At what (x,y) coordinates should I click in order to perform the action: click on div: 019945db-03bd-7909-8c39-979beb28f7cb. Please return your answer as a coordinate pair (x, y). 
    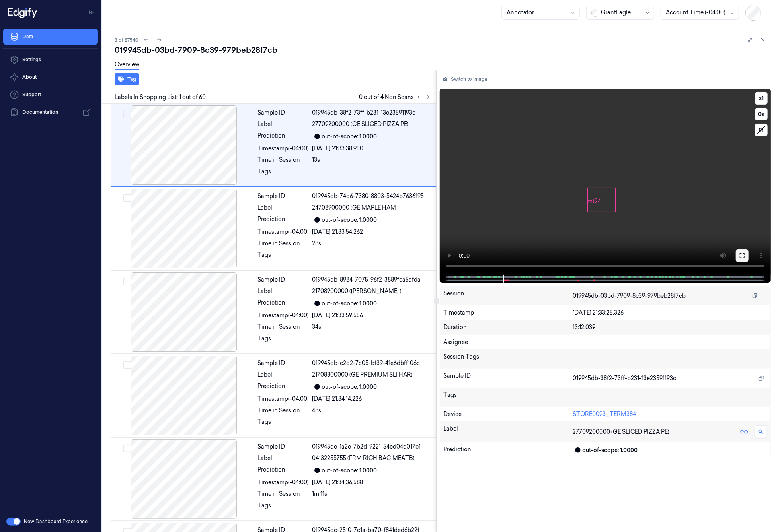
    Looking at the image, I should click on (441, 50).